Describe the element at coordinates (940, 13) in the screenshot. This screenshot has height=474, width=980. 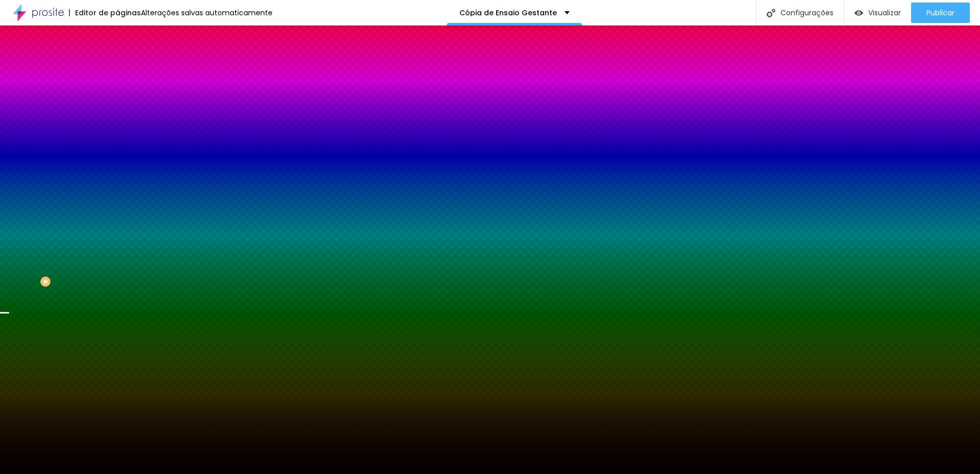
I see `button: Publicar` at that location.